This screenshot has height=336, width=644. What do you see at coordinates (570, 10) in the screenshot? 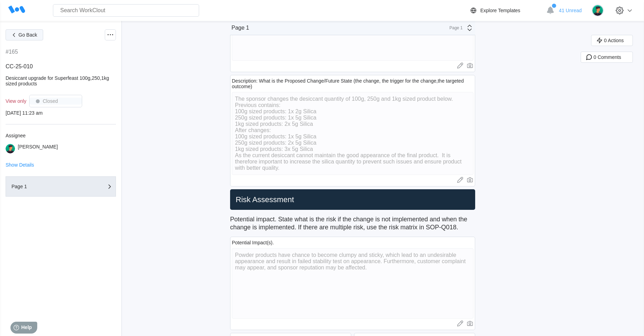
I see `span: 41 Unread` at bounding box center [570, 10].